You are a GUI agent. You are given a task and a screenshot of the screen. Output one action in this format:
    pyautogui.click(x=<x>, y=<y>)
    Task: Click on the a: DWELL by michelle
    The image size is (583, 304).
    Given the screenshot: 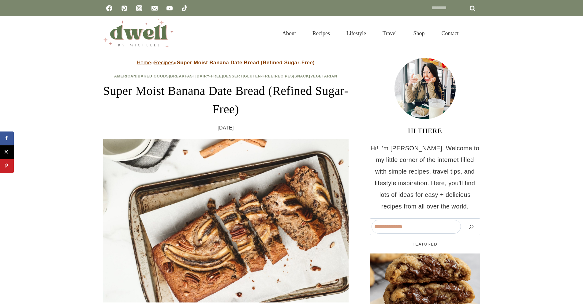 What is the action you would take?
    pyautogui.click(x=138, y=33)
    